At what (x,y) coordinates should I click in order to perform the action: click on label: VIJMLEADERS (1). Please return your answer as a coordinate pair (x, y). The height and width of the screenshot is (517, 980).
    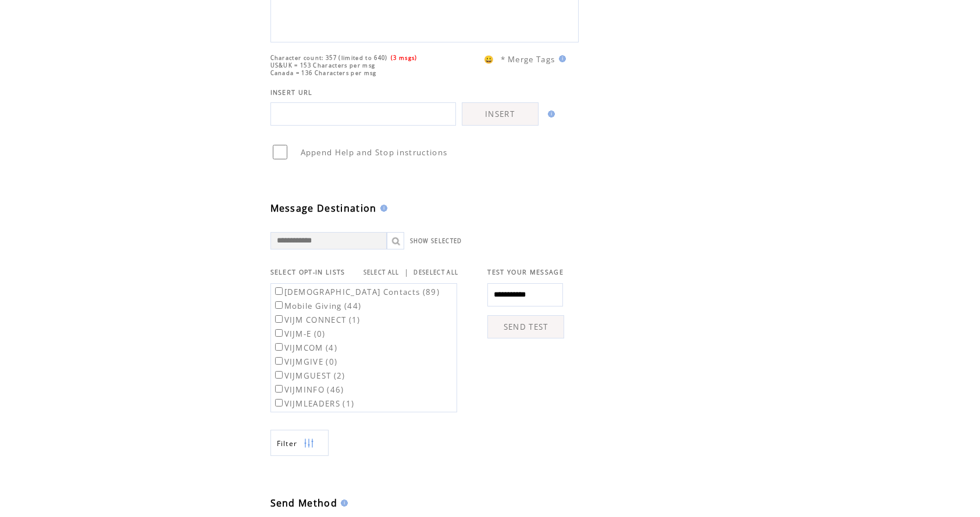
    Looking at the image, I should click on (314, 404).